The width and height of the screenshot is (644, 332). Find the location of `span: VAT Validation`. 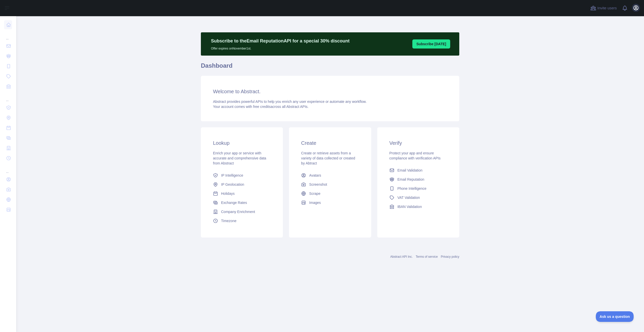

span: VAT Validation is located at coordinates (409, 197).